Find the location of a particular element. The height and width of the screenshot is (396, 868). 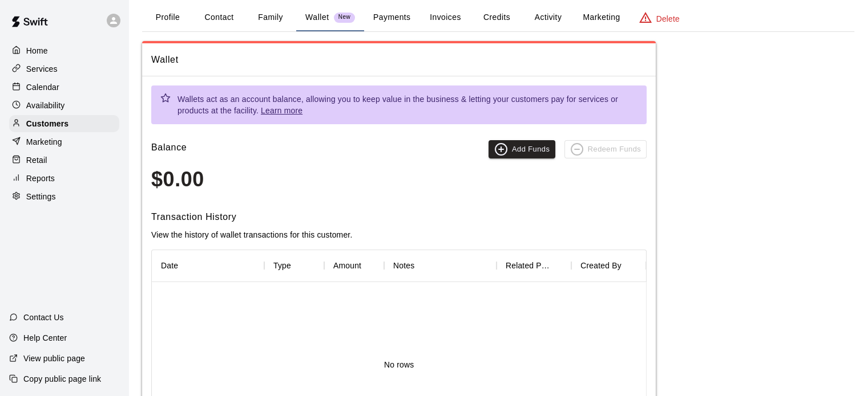

a: Customers is located at coordinates (64, 124).